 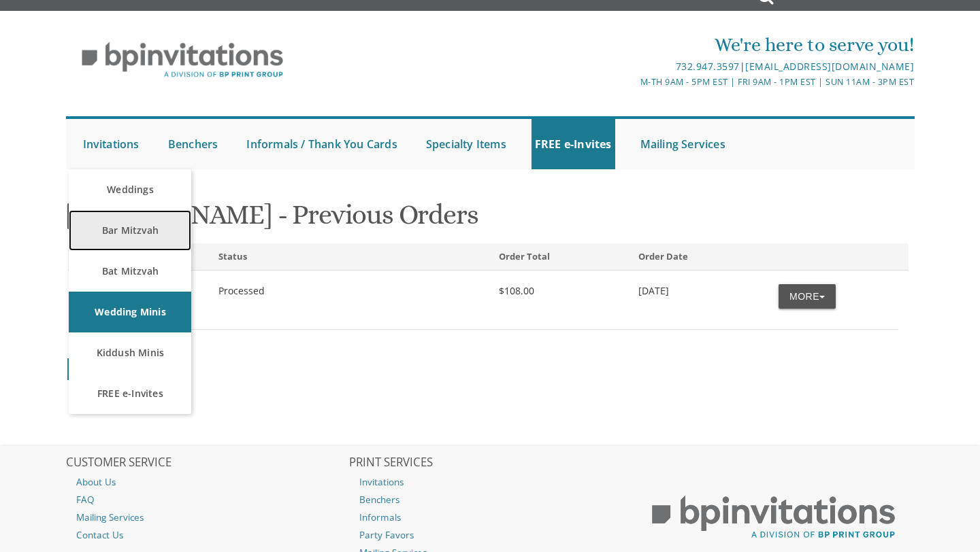 I want to click on a: Contact Us, so click(x=207, y=535).